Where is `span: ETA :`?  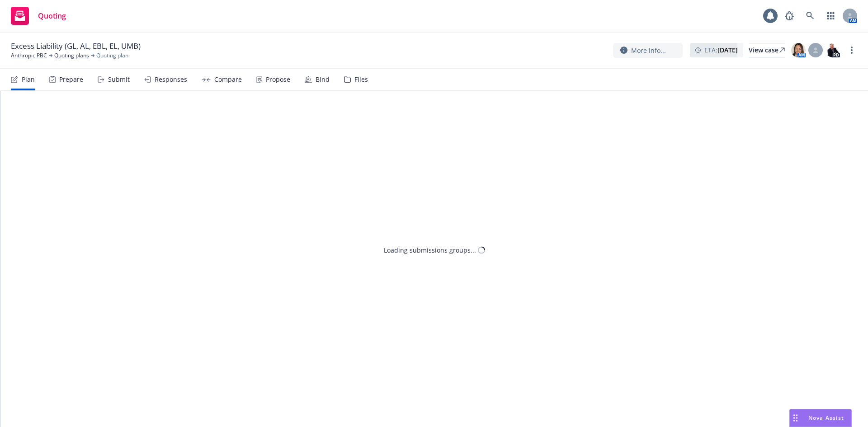
span: ETA : is located at coordinates (721, 50).